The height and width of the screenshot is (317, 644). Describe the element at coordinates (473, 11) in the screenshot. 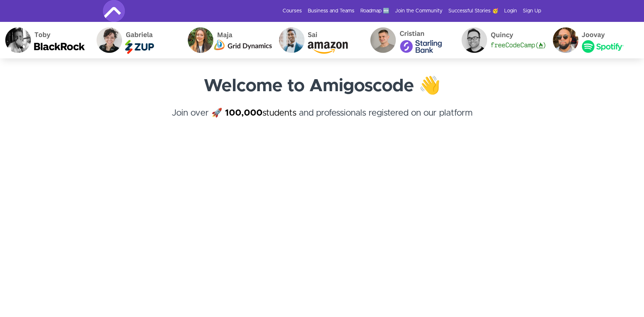

I see `a: Successful Stories 🥳` at that location.